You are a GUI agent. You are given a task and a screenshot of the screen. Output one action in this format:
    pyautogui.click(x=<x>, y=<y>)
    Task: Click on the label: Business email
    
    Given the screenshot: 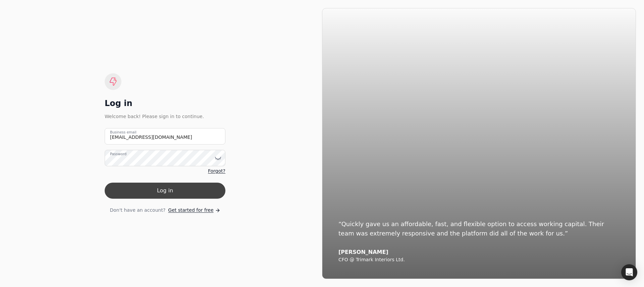 What is the action you would take?
    pyautogui.click(x=123, y=132)
    